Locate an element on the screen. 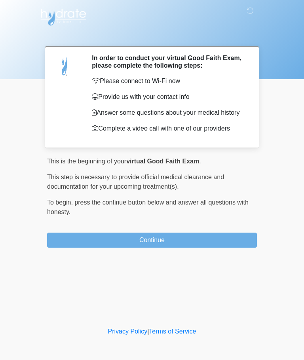 The height and width of the screenshot is (360, 304). button: Continue is located at coordinates (152, 240).